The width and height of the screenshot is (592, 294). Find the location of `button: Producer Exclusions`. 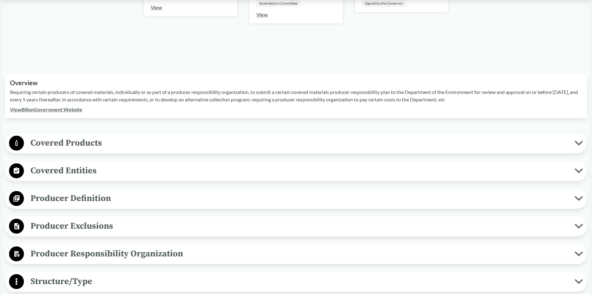

button: Producer Exclusions is located at coordinates (296, 226).